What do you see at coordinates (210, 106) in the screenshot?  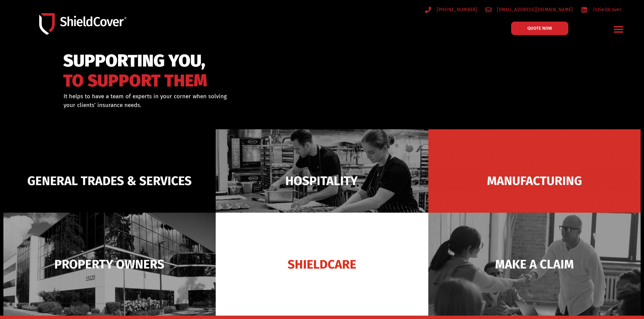 I see `p: your clients’ insurance needs.` at bounding box center [210, 106].